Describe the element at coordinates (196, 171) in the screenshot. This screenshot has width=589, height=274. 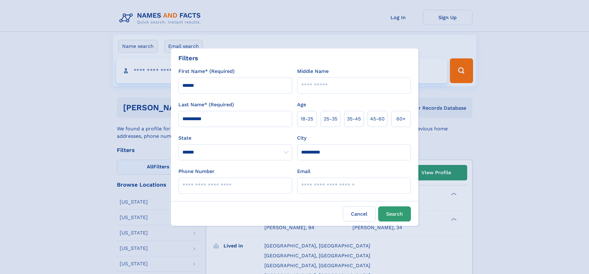
I see `label: Phone Number` at that location.